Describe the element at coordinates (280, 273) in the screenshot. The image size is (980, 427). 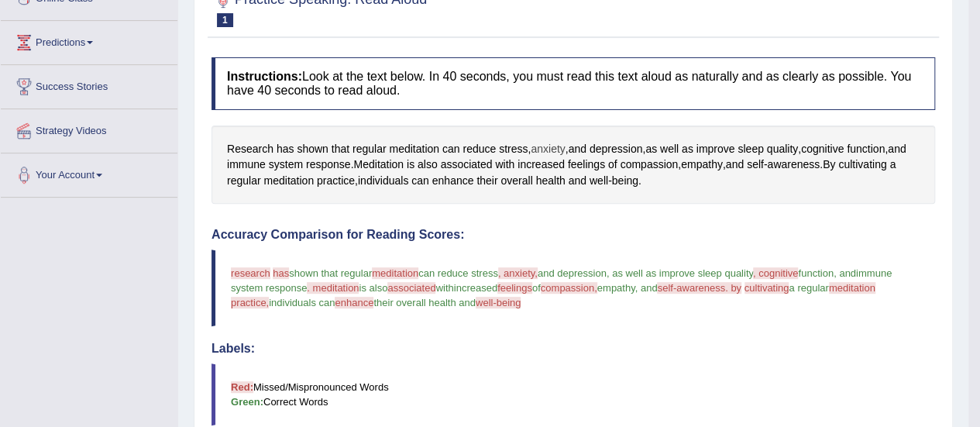
I see `span: has` at that location.